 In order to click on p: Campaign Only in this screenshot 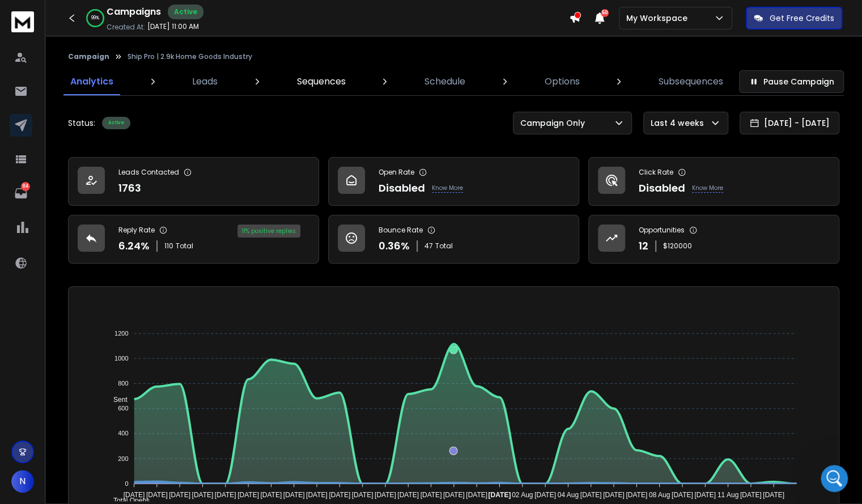, I will do `click(555, 123)`.